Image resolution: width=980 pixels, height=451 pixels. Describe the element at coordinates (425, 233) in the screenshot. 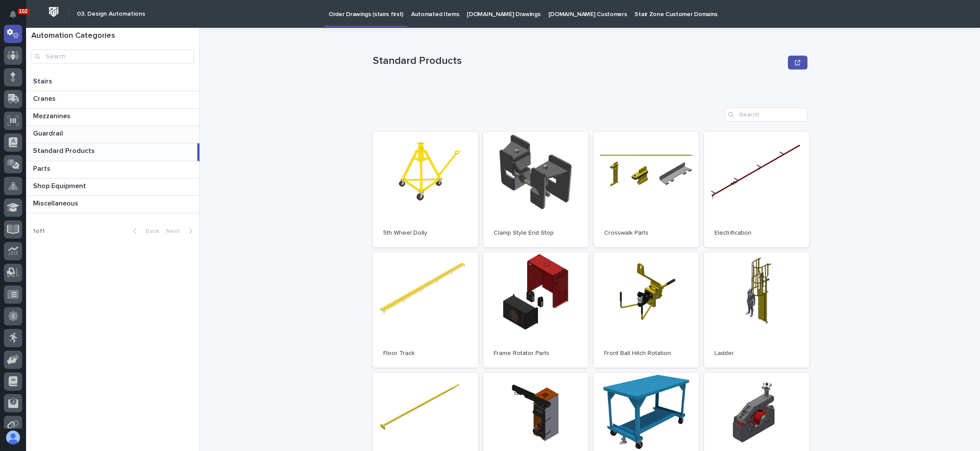

I see `p: 5th Wheel Dolly` at that location.